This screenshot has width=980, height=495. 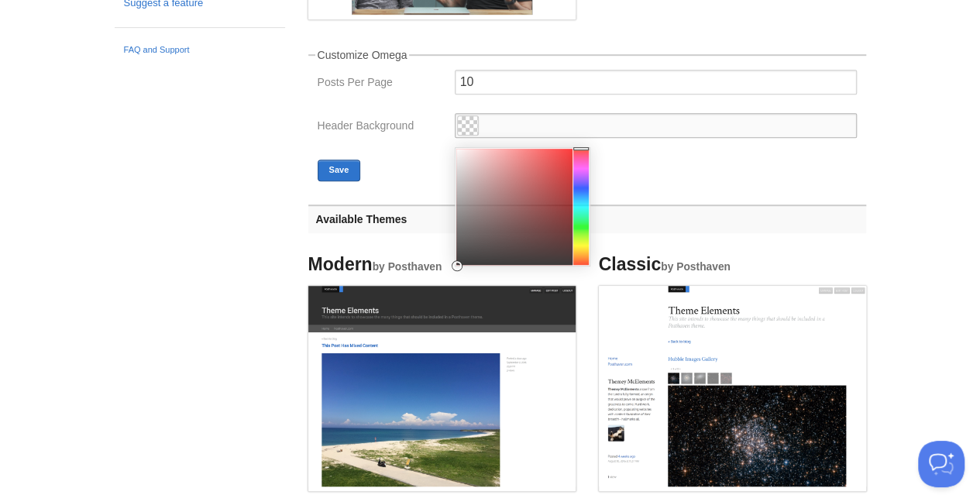 I want to click on a: FAQ and Support, so click(x=200, y=51).